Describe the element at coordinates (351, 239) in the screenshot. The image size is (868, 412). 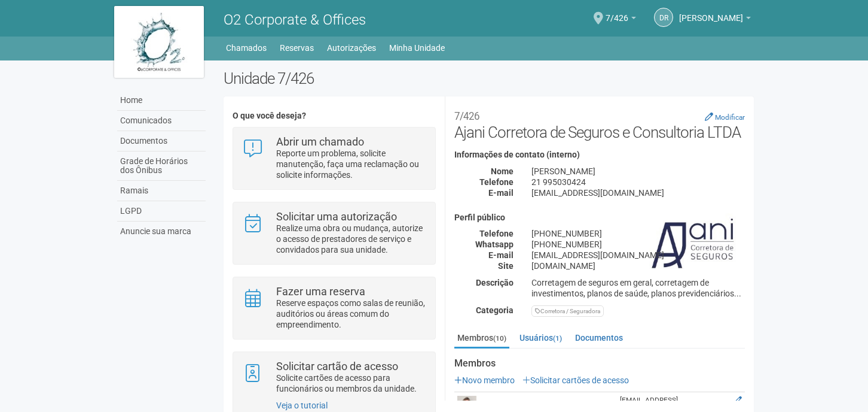
I see `p: Realize uma obra ou mudança, autorize o acesso de prestadores de serviço e convidados para sua un...` at that location.